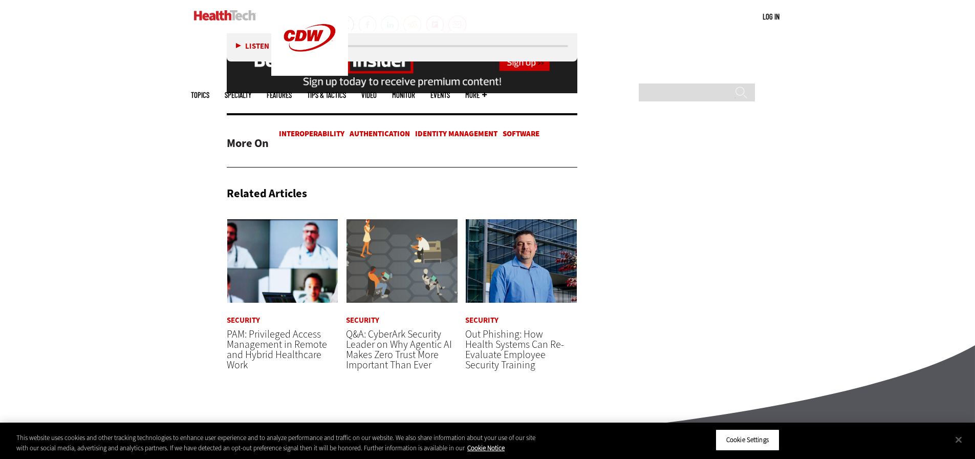  I want to click on span: Specialty, so click(238, 95).